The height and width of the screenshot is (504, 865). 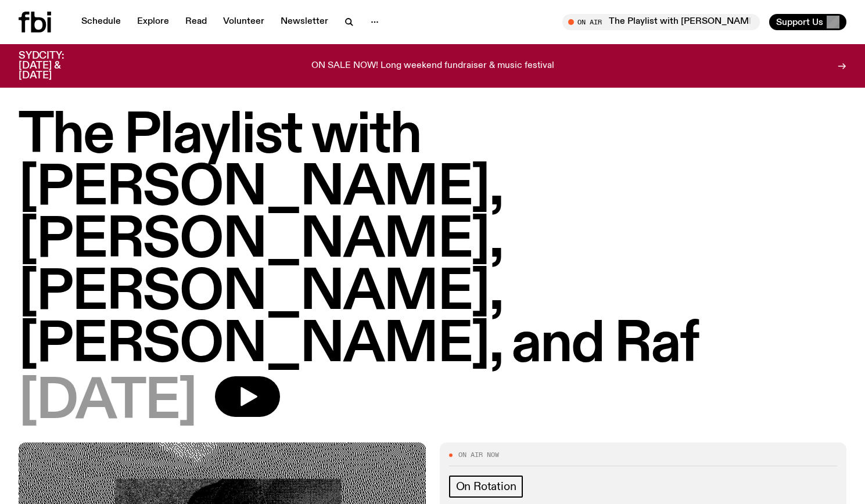 What do you see at coordinates (479, 455) in the screenshot?
I see `span: On Air Now` at bounding box center [479, 455].